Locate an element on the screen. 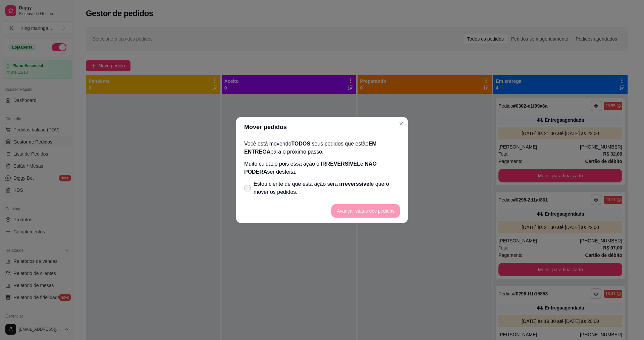 The width and height of the screenshot is (644, 340). button: Close is located at coordinates (401, 124).